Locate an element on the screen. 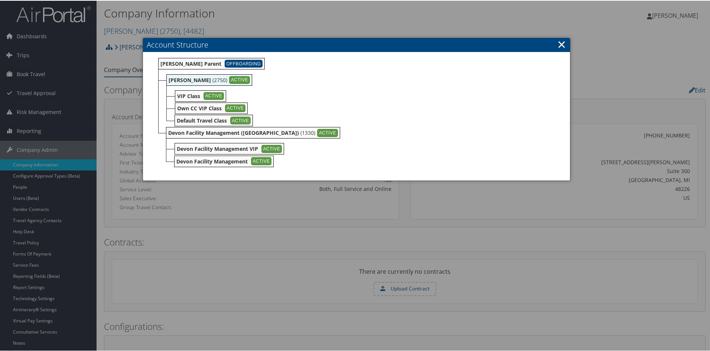  b: Devon Facility Management is located at coordinates (212, 160).